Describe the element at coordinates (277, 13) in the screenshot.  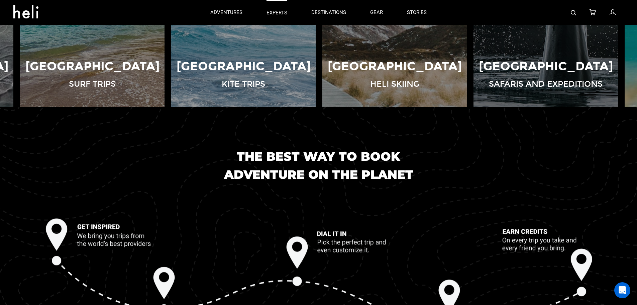
I see `p: experts` at that location.